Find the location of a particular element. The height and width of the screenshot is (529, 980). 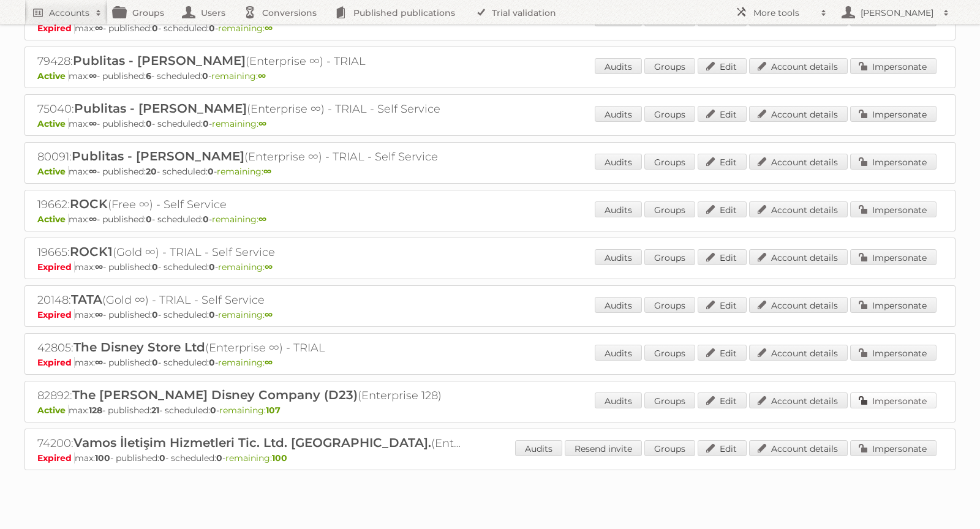

strong: 21 is located at coordinates (155, 410).